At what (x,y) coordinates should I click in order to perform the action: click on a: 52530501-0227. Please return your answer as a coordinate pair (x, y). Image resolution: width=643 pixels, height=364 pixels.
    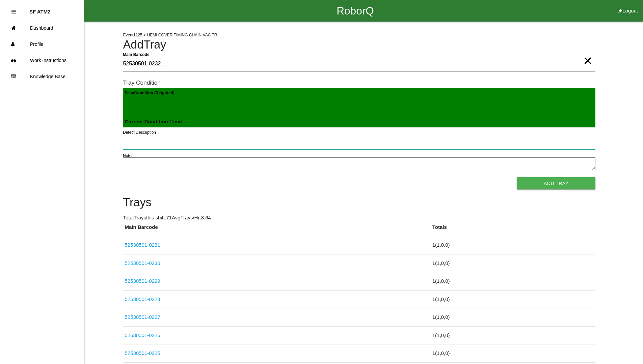
    Looking at the image, I should click on (142, 317).